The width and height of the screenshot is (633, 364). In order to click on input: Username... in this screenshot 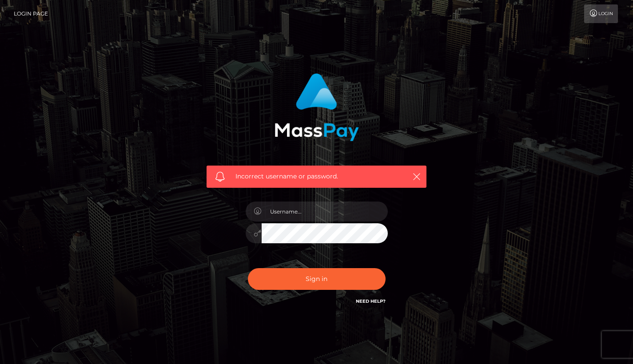, I will do `click(324, 211)`.